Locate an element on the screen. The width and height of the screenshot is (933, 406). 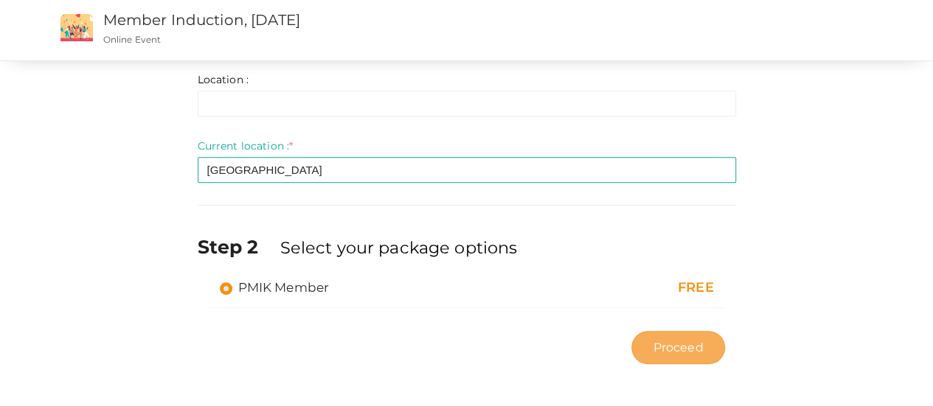
img: event2.png is located at coordinates (77, 27).